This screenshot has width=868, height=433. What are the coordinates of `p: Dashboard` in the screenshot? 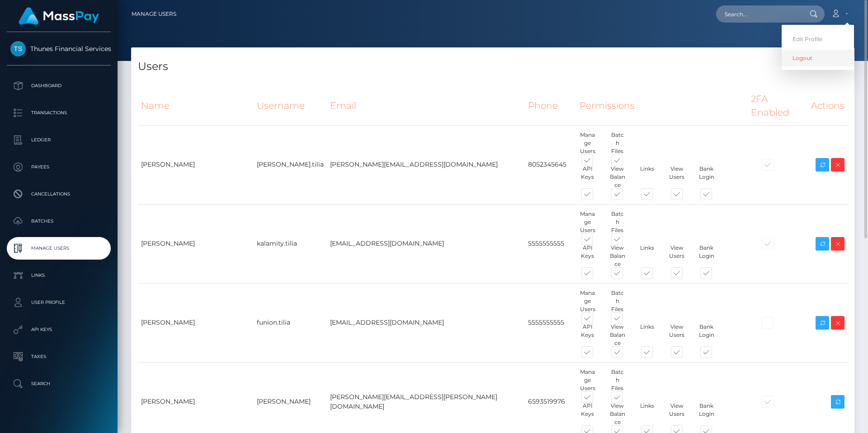 It's located at (59, 86).